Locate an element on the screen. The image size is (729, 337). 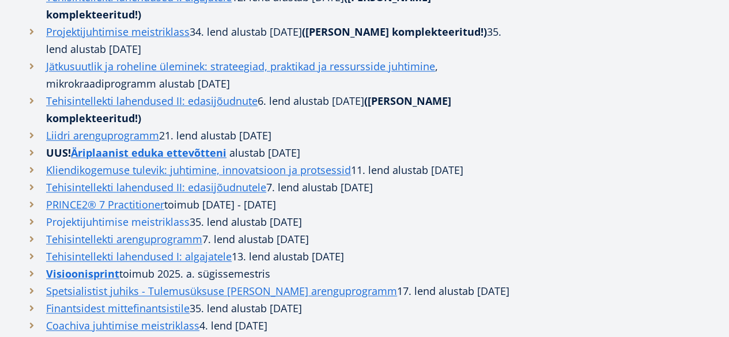
a: Äriplaanist eduka ettevõtteni is located at coordinates (149, 153).